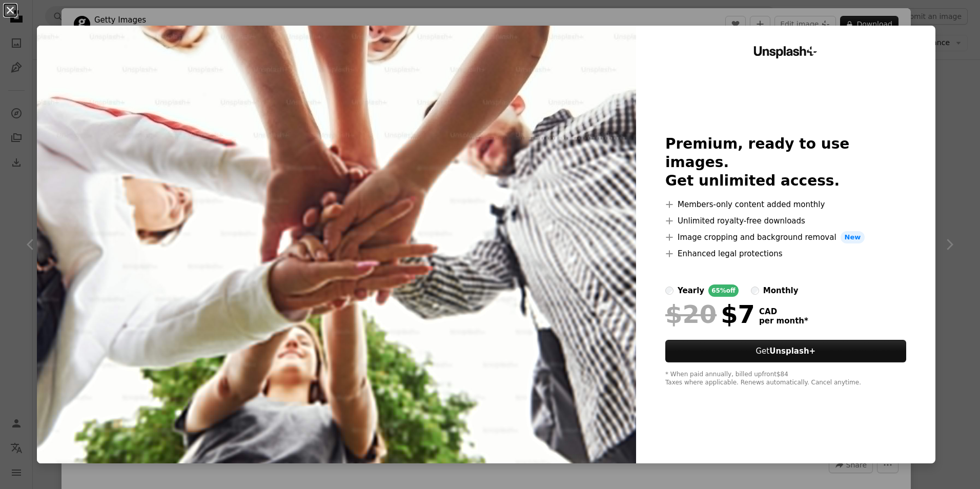 This screenshot has height=489, width=980. What do you see at coordinates (755, 291) in the screenshot?
I see `input: monthly` at bounding box center [755, 291].